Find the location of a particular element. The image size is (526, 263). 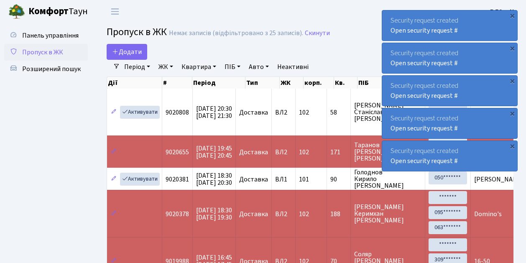

span: 9020655 is located at coordinates (177, 152).